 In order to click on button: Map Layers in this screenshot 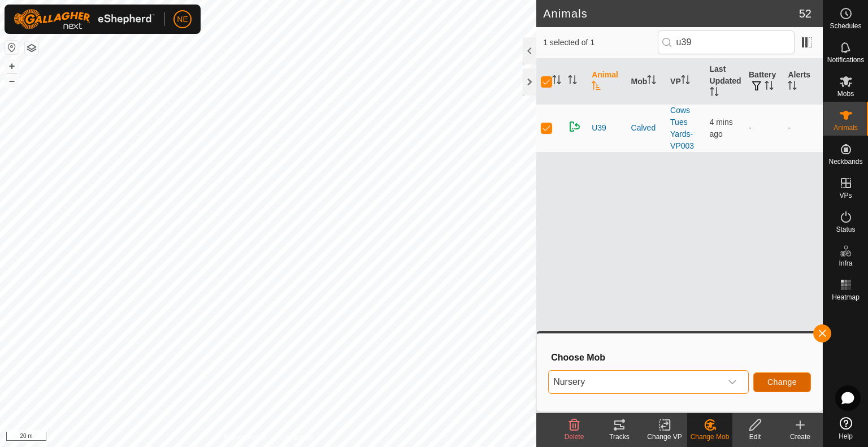, I will do `click(32, 48)`.